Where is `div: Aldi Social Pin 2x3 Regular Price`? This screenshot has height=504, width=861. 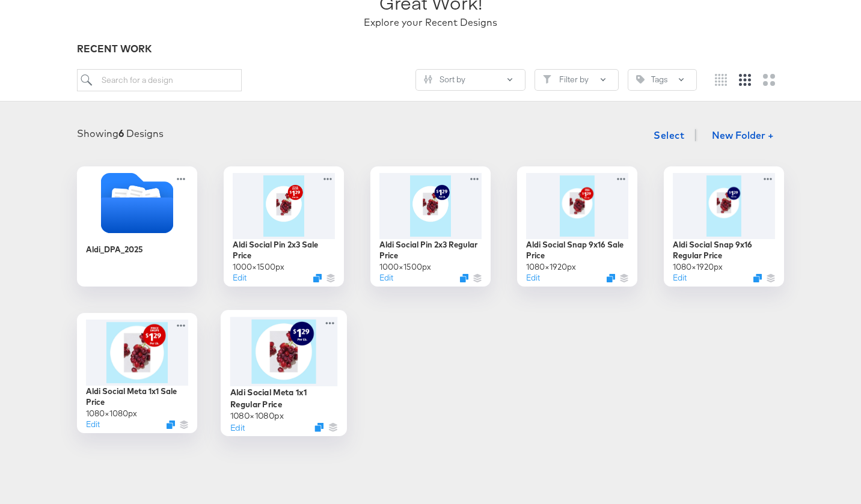 div: Aldi Social Pin 2x3 Regular Price is located at coordinates (430, 250).